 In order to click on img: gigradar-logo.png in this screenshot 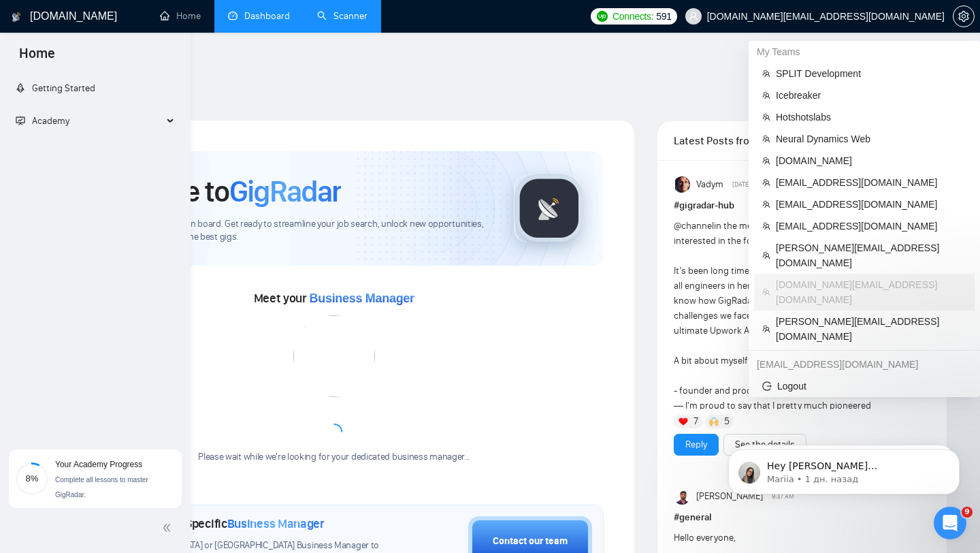, I will do `click(550, 208)`.